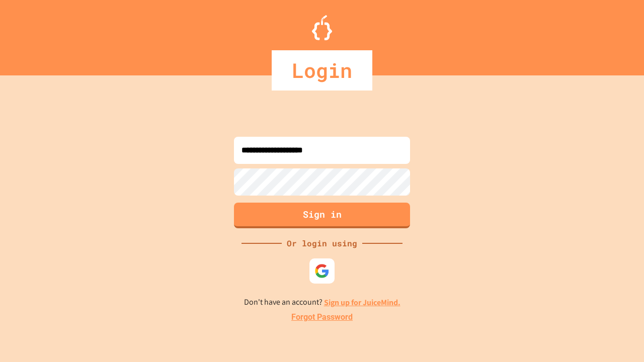 This screenshot has height=362, width=644. Describe the element at coordinates (362, 303) in the screenshot. I see `a: Sign up for JuiceMind.` at that location.